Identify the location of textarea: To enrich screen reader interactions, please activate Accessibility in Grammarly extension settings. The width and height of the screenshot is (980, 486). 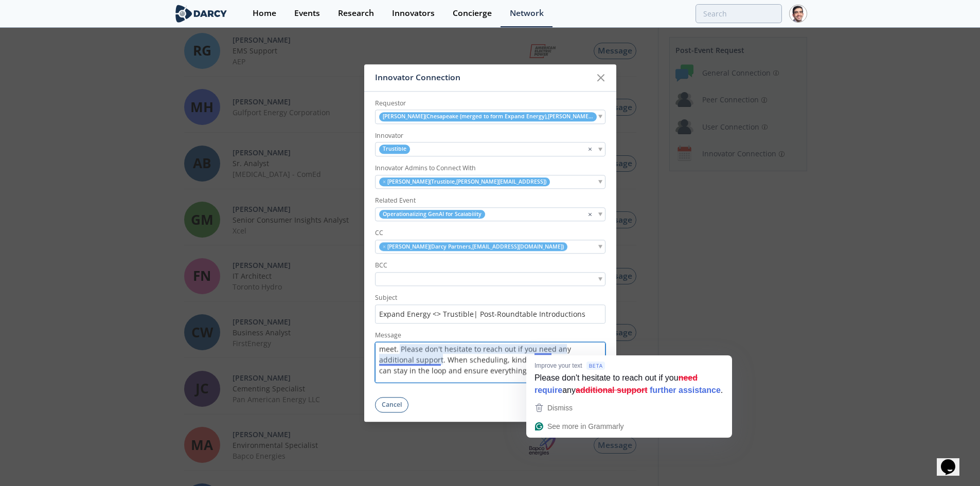
(490, 362).